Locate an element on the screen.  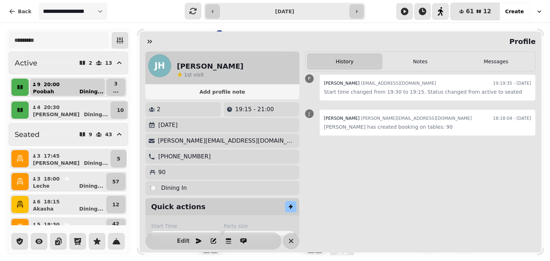
p: 42 is located at coordinates (116, 224).